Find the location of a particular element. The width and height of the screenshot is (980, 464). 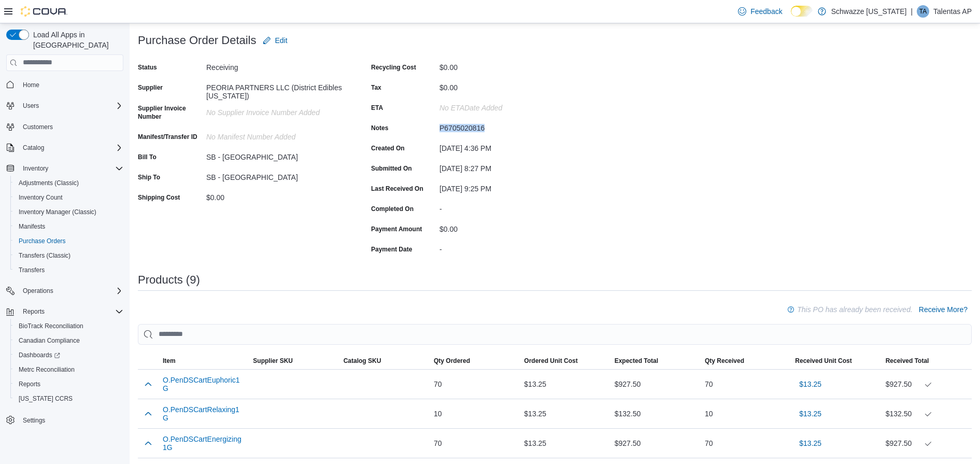

button: Operations is located at coordinates (65, 291).